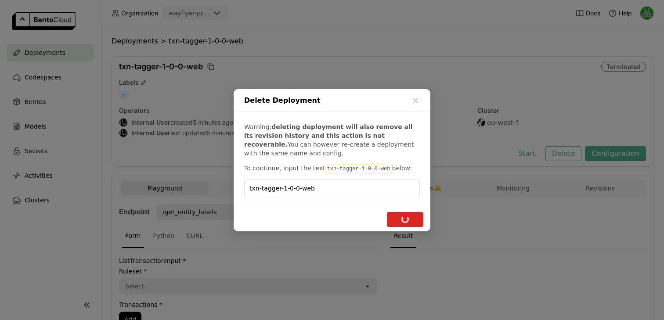 This screenshot has width=664, height=320. I want to click on span: You can however re-create a deployment with the same name and config., so click(329, 149).